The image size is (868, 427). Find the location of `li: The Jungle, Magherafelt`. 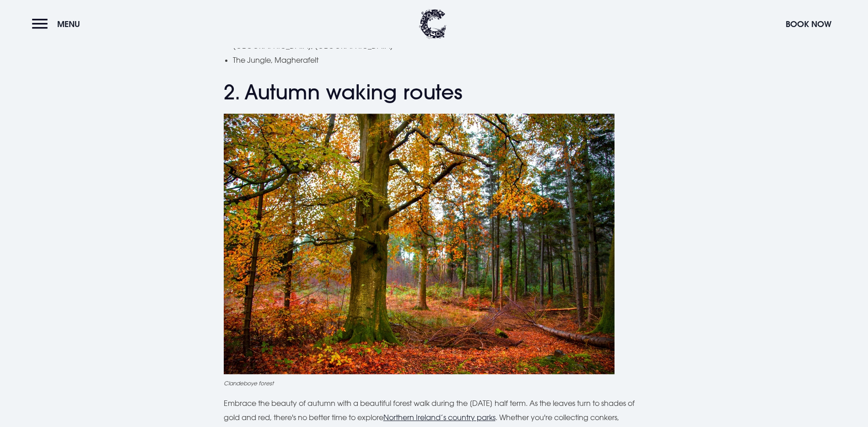

li: The Jungle, Magherafelt is located at coordinates (439, 60).